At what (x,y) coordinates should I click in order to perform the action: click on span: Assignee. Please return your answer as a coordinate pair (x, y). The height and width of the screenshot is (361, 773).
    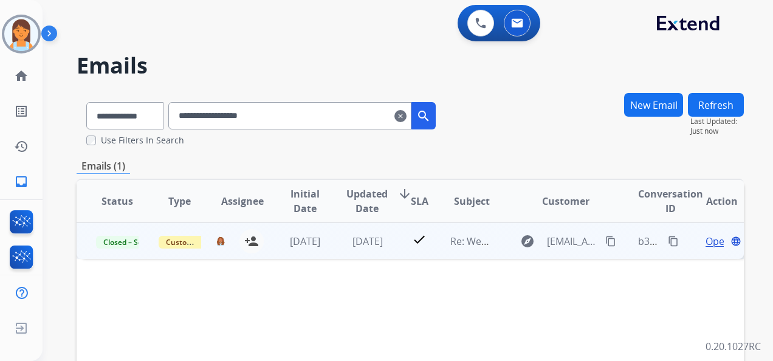
    Looking at the image, I should click on (243, 201).